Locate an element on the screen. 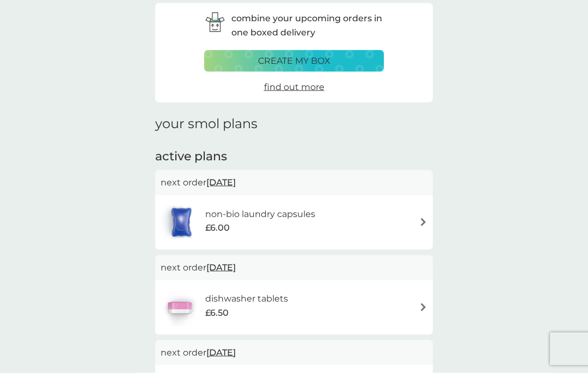  button: create my box is located at coordinates (294, 61).